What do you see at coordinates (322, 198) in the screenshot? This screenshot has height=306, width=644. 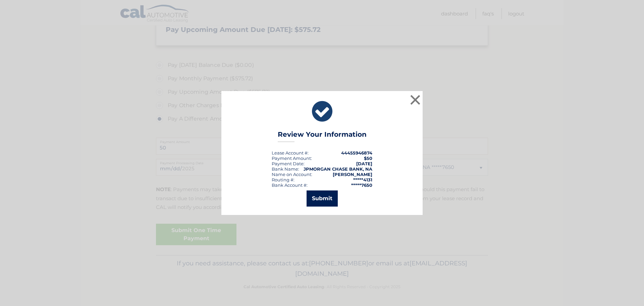 I see `button: Submit` at bounding box center [322, 198].